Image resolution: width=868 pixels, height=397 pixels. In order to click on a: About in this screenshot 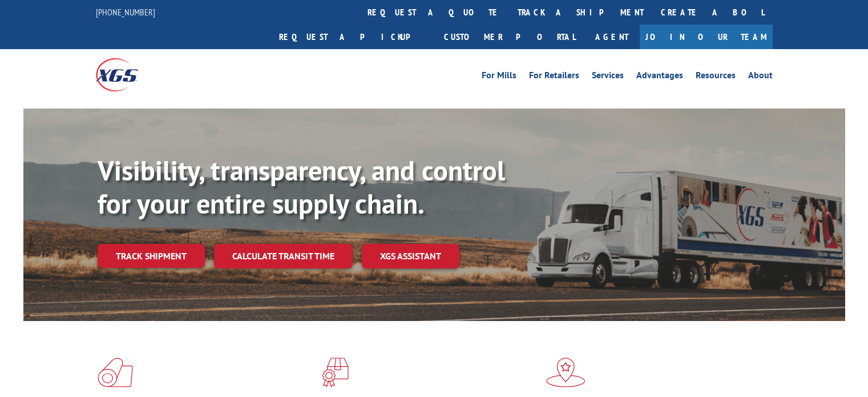, I will do `click(760, 77)`.